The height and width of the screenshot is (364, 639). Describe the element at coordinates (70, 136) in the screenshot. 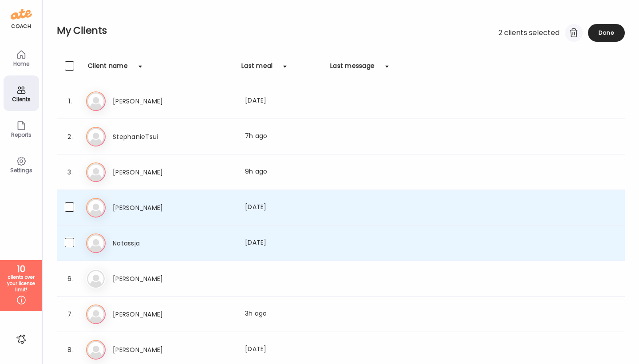

I see `div: 2.` at that location.